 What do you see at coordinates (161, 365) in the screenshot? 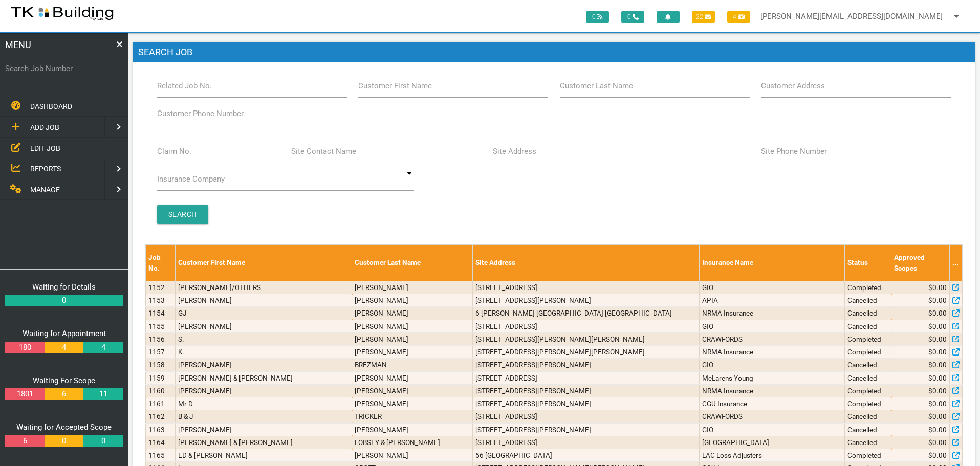
I see `td: 1158` at bounding box center [161, 365].